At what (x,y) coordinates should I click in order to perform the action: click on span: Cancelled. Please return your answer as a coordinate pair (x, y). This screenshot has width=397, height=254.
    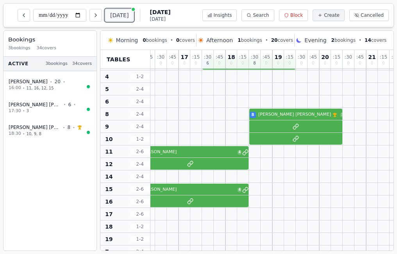
    Looking at the image, I should click on (372, 15).